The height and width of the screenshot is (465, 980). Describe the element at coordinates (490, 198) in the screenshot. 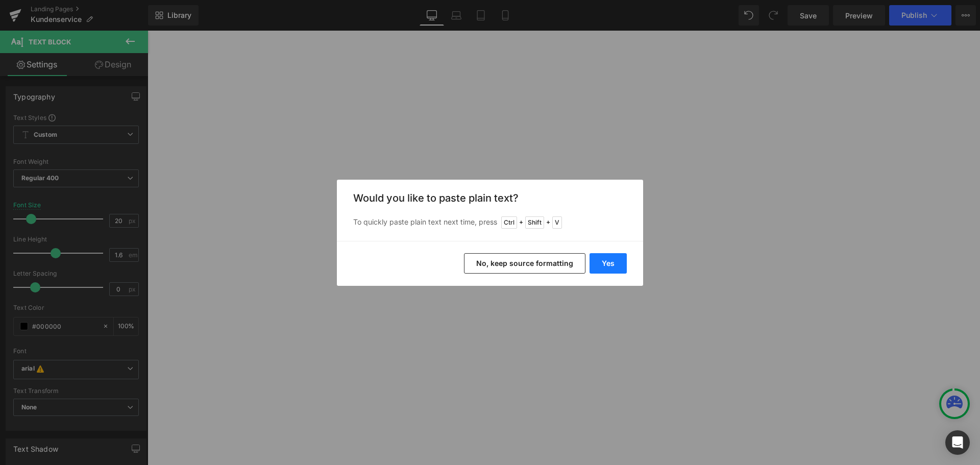

I see `h3: Would you like to paste plain text?` at that location.